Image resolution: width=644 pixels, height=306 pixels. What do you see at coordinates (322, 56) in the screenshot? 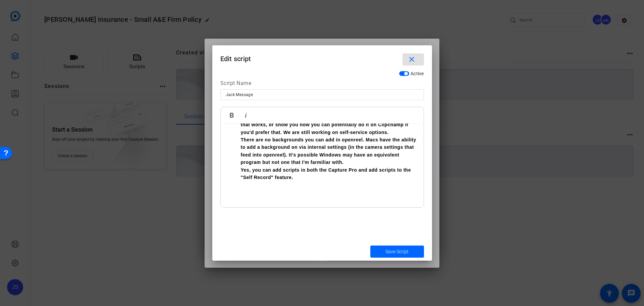
I see `h1: Edit script` at bounding box center [322, 56].